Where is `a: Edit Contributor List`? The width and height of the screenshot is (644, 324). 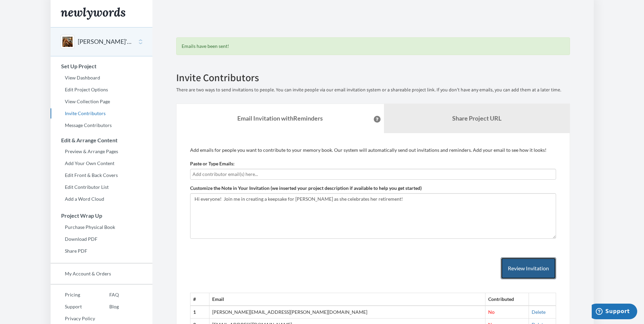 a: Edit Contributor List is located at coordinates (102, 187).